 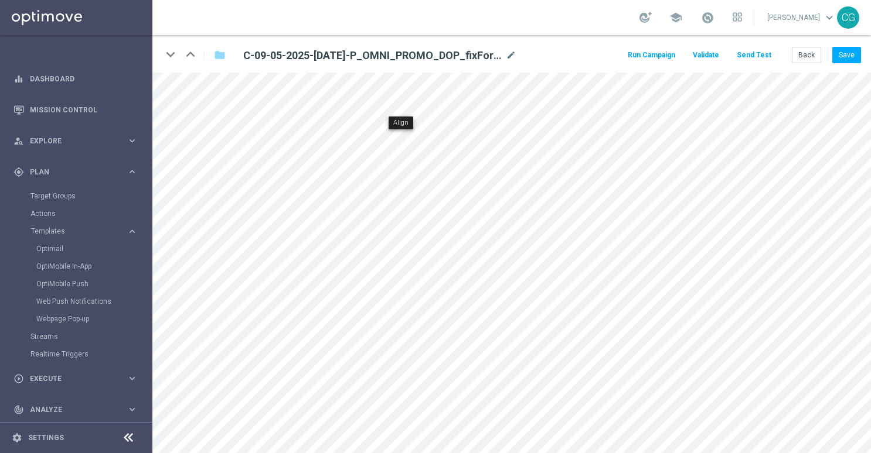 I want to click on i: settings, so click(x=17, y=438).